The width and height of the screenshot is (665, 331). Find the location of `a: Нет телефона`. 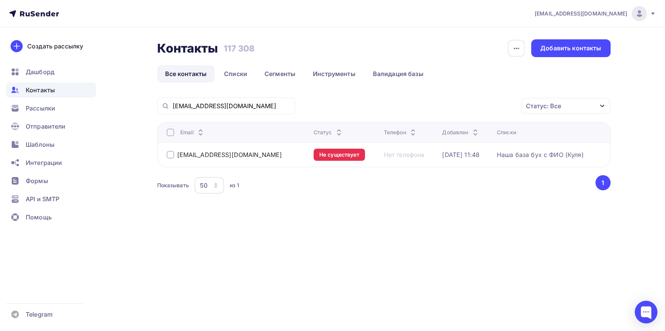

a: Нет телефона is located at coordinates (405, 155).